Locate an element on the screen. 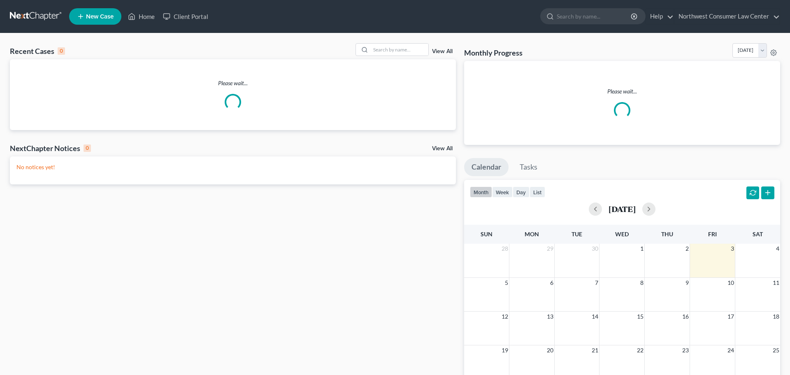  span: 23 is located at coordinates (686, 350).